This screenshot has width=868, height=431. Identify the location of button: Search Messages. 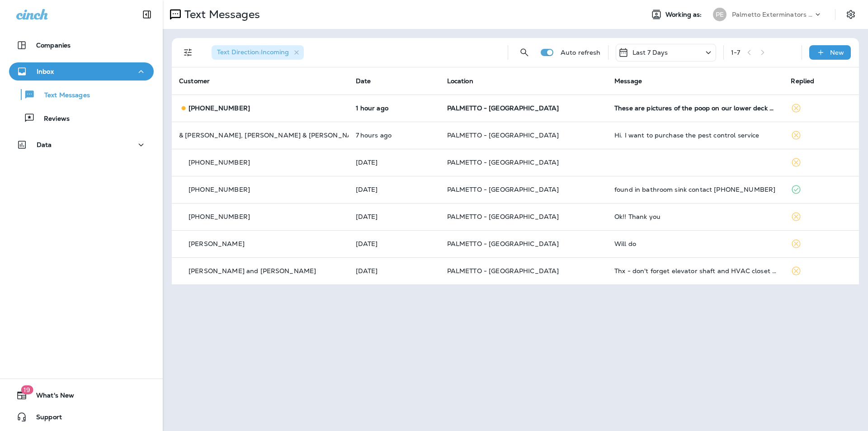
(524, 53).